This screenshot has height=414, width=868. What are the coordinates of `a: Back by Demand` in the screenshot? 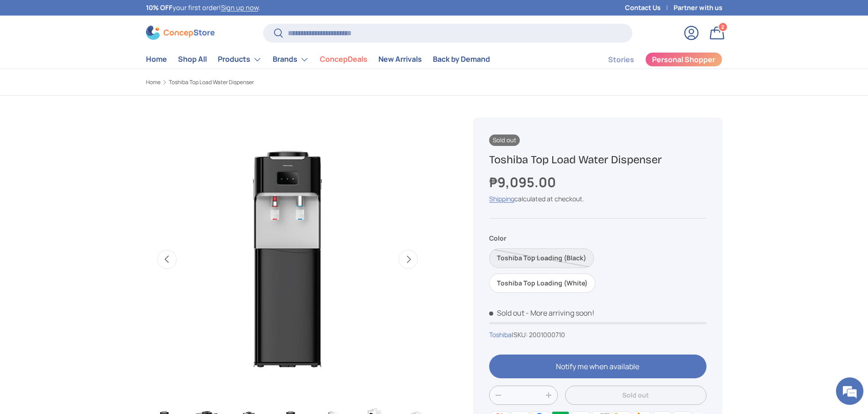 It's located at (461, 59).